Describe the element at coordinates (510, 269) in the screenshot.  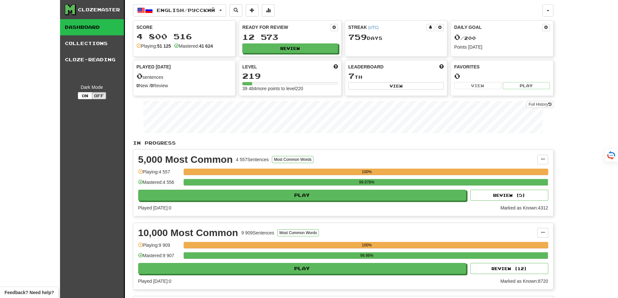
I see `button: Review (12)` at that location.